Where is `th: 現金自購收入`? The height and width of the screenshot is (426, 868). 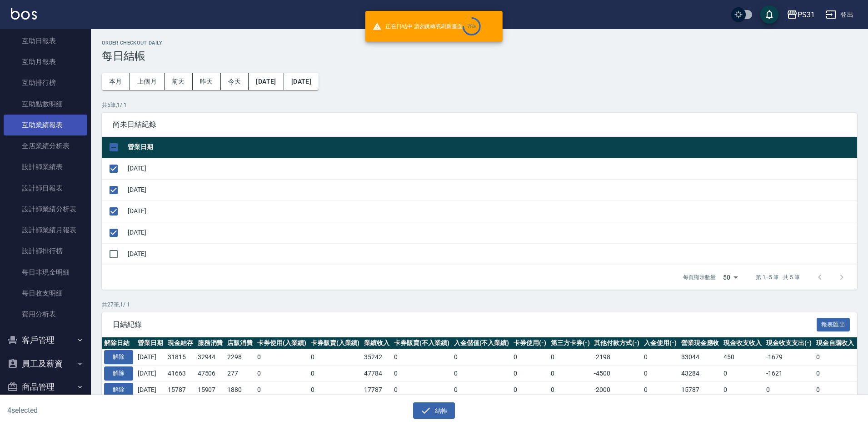
th: 現金自購收入 is located at coordinates (836, 343).